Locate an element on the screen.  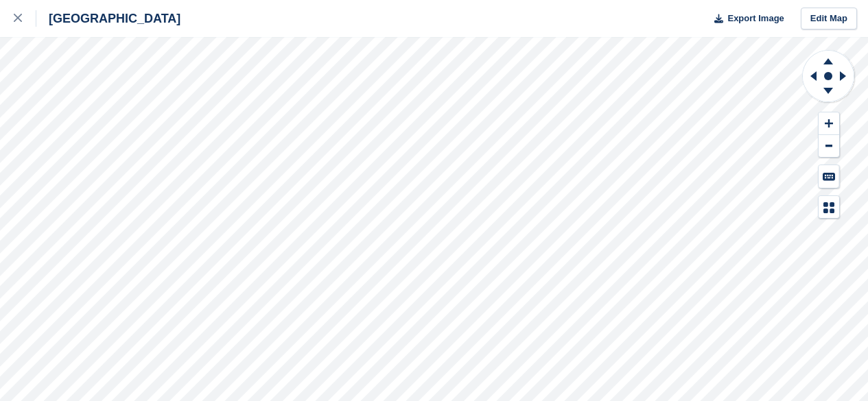
button: Zoom In is located at coordinates (829, 123).